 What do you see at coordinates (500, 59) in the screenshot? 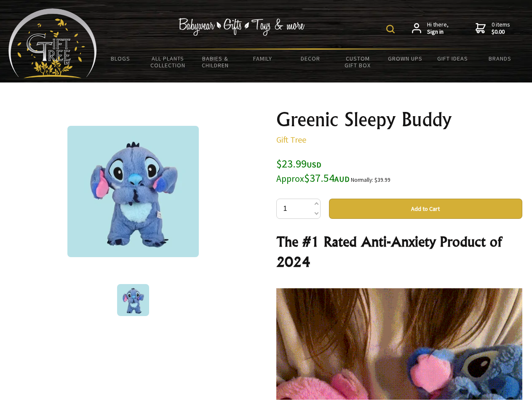
I see `a: Brands` at bounding box center [500, 59].